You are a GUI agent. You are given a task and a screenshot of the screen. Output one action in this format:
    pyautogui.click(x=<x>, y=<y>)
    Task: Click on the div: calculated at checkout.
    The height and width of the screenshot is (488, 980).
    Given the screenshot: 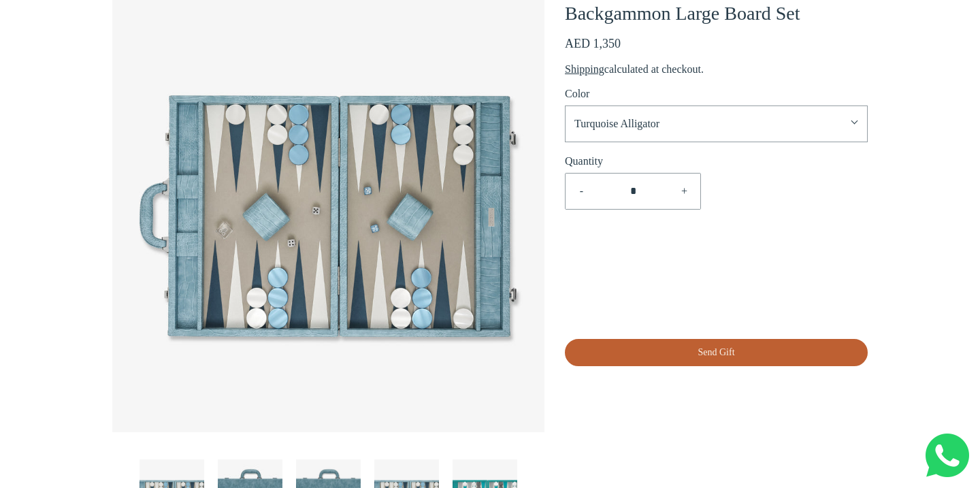 What is the action you would take?
    pyautogui.click(x=716, y=69)
    